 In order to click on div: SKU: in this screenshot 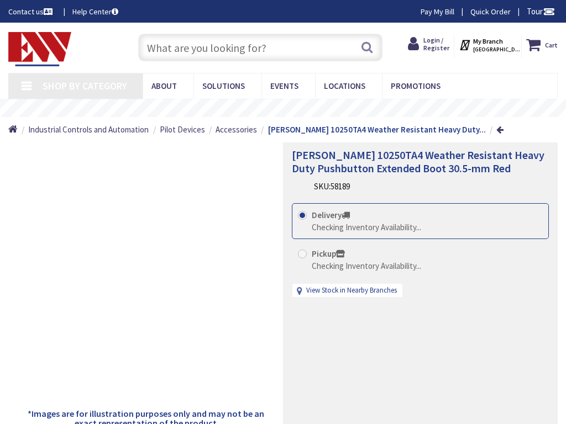, I will do `click(332, 186)`.